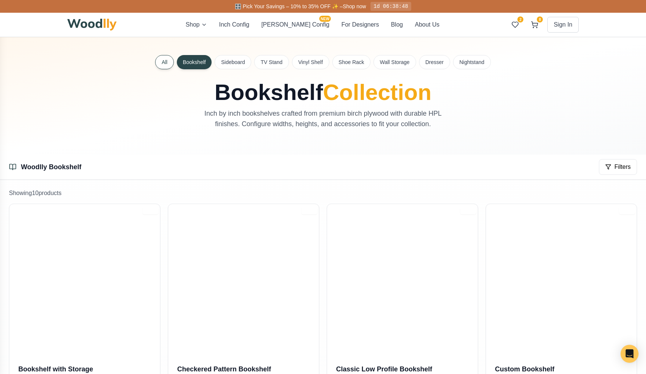 This screenshot has width=646, height=374. What do you see at coordinates (540, 19) in the screenshot?
I see `span: 8` at bounding box center [540, 19].